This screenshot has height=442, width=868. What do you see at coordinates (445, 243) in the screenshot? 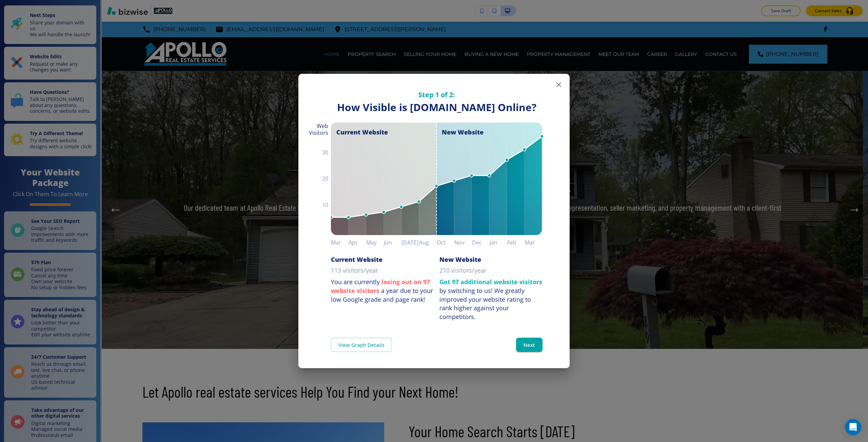
I see `h6: Oct` at bounding box center [445, 243].